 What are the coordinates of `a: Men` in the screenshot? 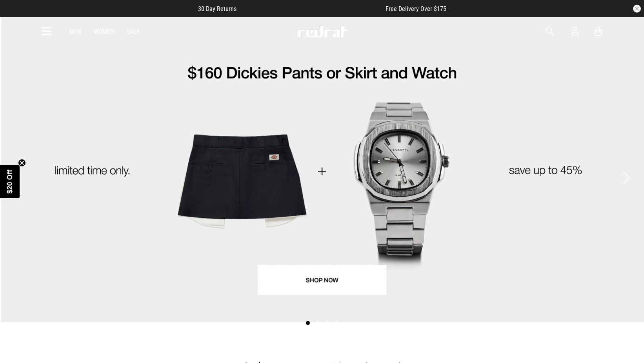 It's located at (75, 31).